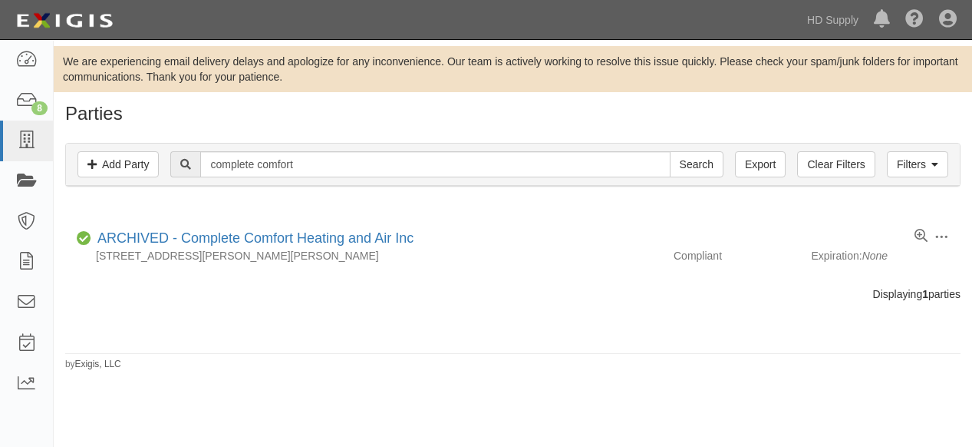  What do you see at coordinates (84, 239) in the screenshot?
I see `i: Compliant` at bounding box center [84, 239].